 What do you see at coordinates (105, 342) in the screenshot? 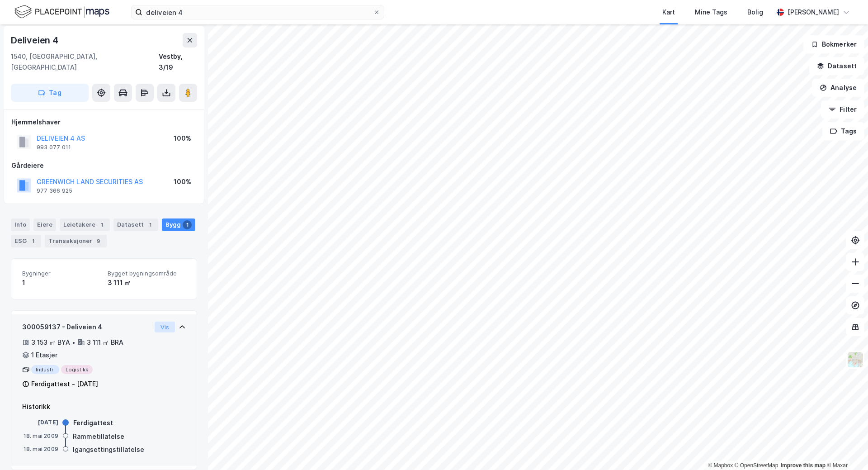
I see `div: 3 111 ㎡ BRA` at bounding box center [105, 342].